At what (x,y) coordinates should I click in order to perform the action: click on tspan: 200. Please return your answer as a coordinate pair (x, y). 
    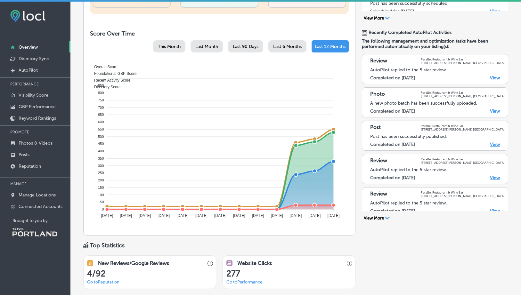
    Looking at the image, I should click on (101, 180).